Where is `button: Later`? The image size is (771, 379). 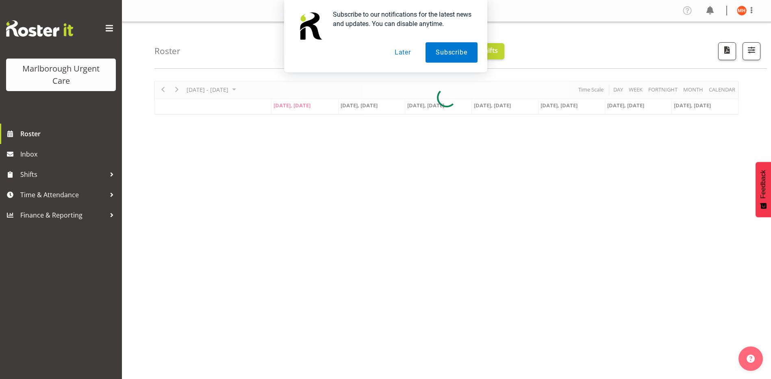
button: Later is located at coordinates (403, 52).